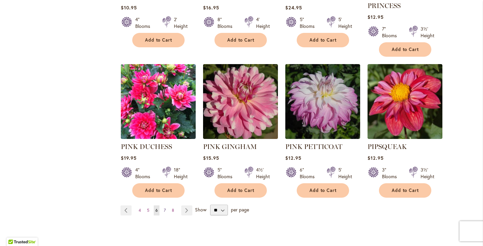 This screenshot has height=246, width=483. Describe the element at coordinates (211, 158) in the screenshot. I see `span: $15.95` at that location.